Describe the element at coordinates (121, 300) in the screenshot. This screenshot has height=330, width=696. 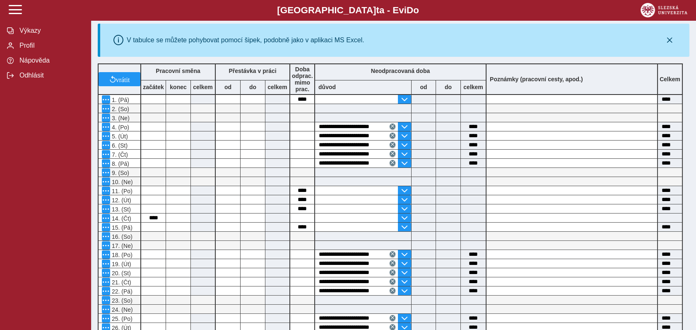
I see `span: 23. (So)` at that location.